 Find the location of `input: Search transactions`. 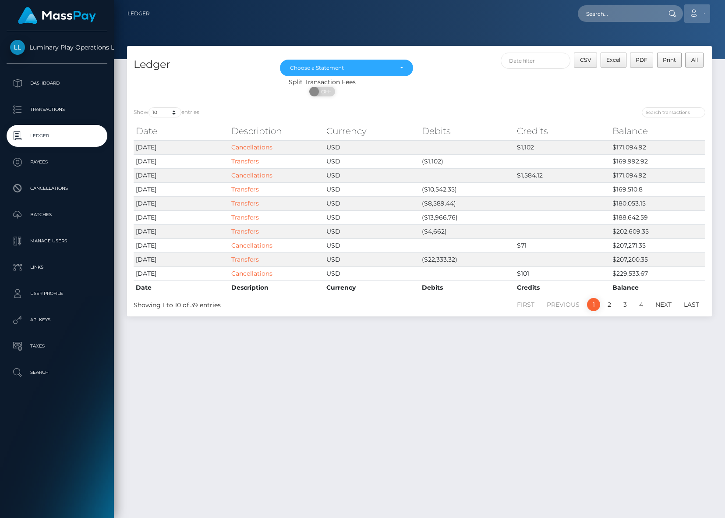

input: Search transactions is located at coordinates (673, 112).